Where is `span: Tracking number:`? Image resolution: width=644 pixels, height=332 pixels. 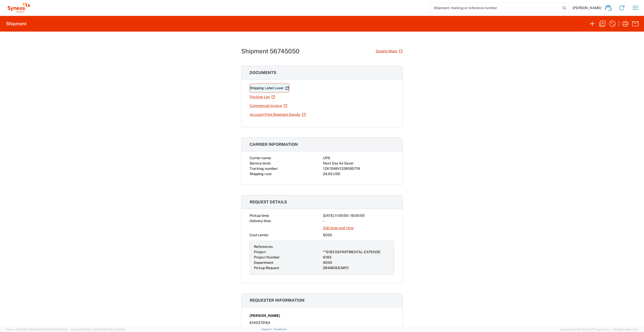 span: Tracking number: is located at coordinates (264, 169).